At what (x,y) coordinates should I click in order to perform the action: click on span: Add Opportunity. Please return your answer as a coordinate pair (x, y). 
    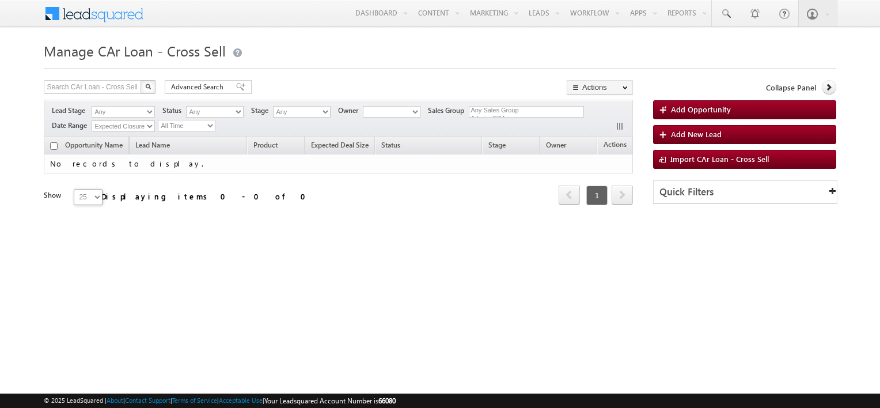
    Looking at the image, I should click on (701, 109).